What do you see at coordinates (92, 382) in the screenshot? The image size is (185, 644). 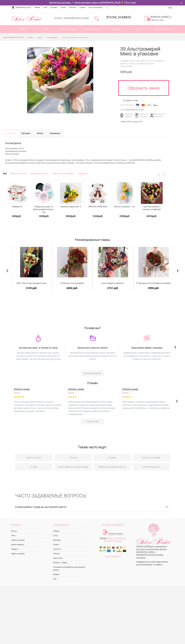 I see `h2: Отзывы` at bounding box center [92, 382].